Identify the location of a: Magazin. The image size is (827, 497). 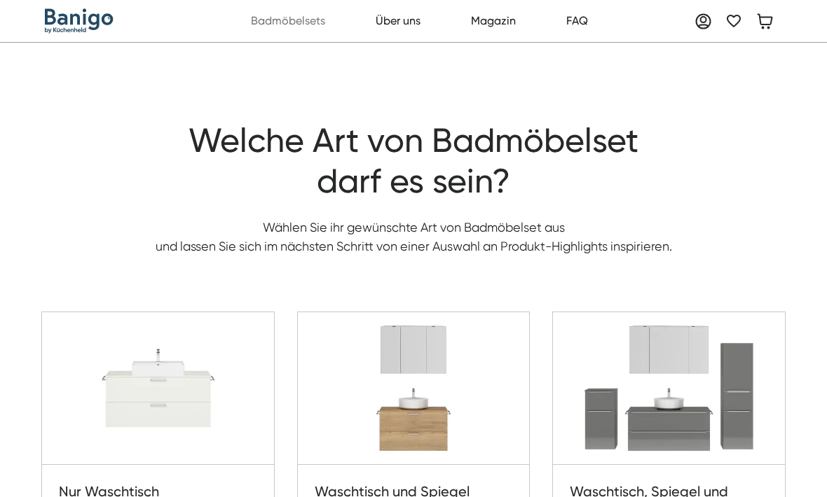
(493, 21).